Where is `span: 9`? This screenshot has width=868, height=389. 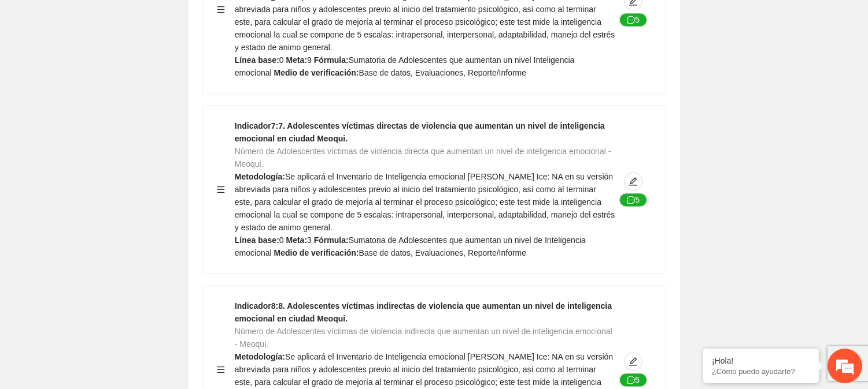 span: 9 is located at coordinates (310, 60).